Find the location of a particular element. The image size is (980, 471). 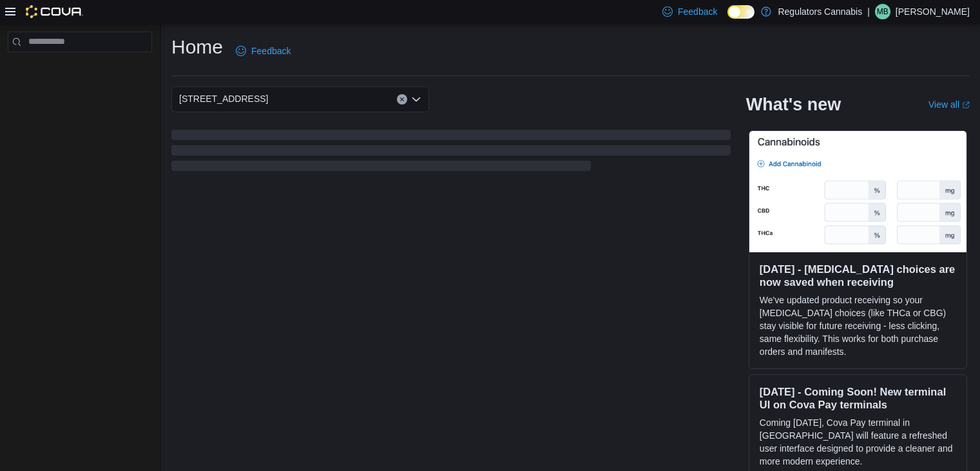

button: Open list of options is located at coordinates (416, 99).